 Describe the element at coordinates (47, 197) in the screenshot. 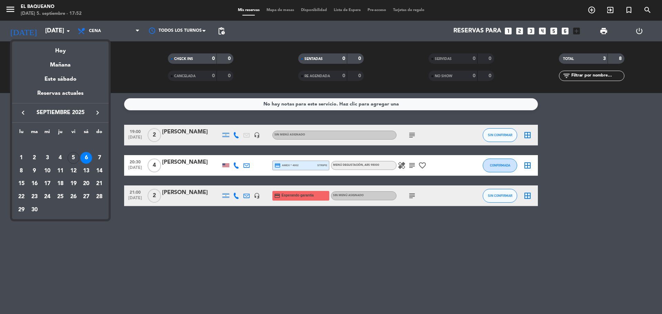

I see `td: 24 de septiembre de 2025` at that location.